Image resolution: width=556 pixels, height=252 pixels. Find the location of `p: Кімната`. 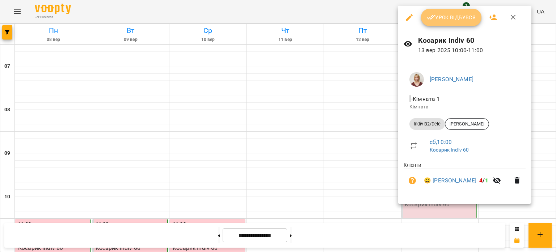

p: Кімната is located at coordinates (465, 107).